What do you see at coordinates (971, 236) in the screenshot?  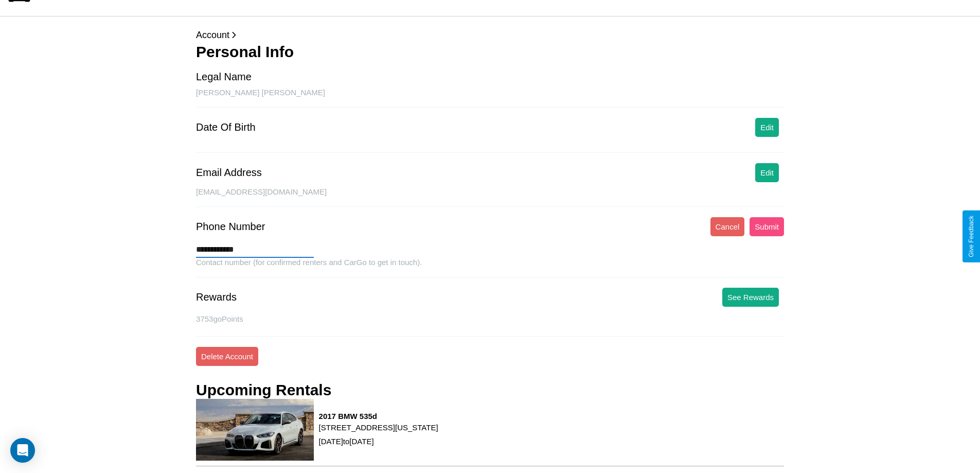 I see `div: Give Feedback` at bounding box center [971, 236].